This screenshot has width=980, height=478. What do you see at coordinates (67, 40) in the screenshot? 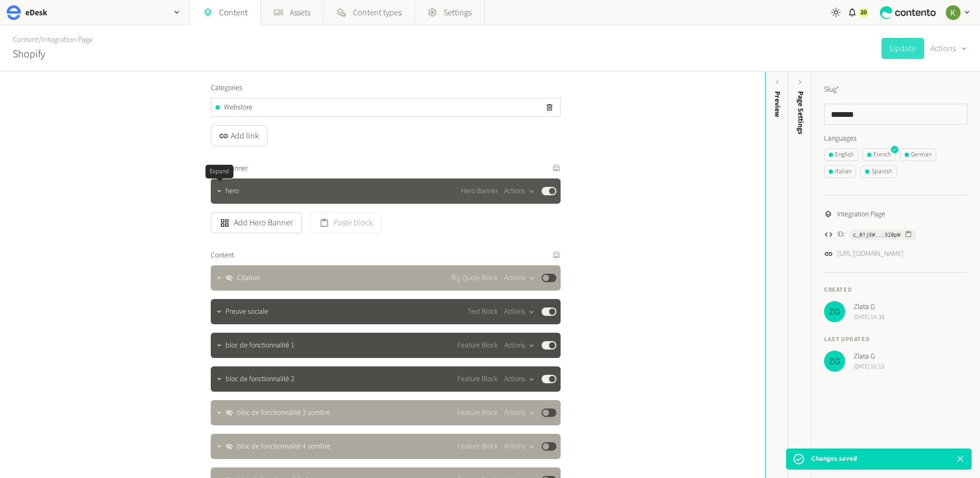
I see `a: Integration Page` at bounding box center [67, 40].